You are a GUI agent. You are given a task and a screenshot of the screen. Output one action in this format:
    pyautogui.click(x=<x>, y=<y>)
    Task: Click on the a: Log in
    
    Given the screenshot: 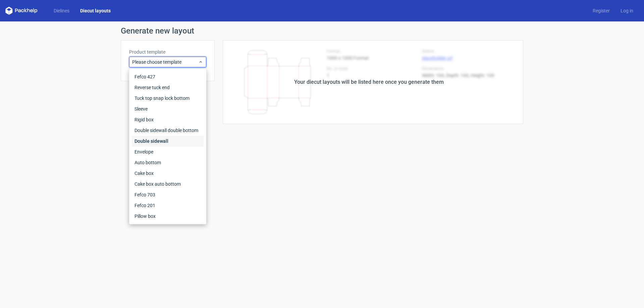 What is the action you would take?
    pyautogui.click(x=627, y=11)
    